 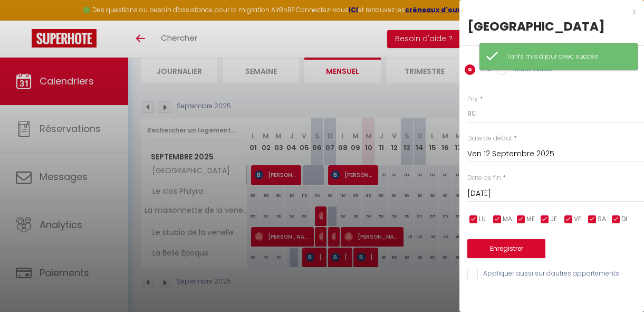 I want to click on span: VE, so click(x=578, y=219).